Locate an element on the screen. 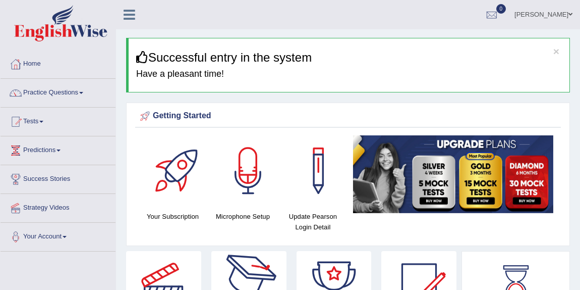 This screenshot has width=580, height=290. a: Tests is located at coordinates (58, 120).